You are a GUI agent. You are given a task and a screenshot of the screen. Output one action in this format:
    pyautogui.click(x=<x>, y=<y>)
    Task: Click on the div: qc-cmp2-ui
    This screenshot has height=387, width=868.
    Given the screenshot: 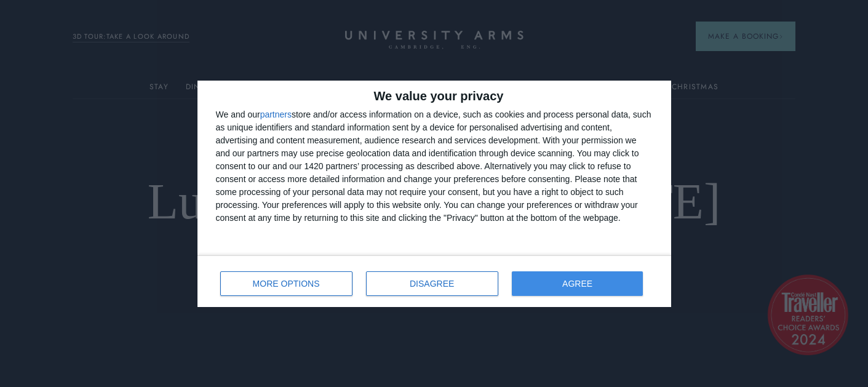 What is the action you would take?
    pyautogui.click(x=434, y=194)
    